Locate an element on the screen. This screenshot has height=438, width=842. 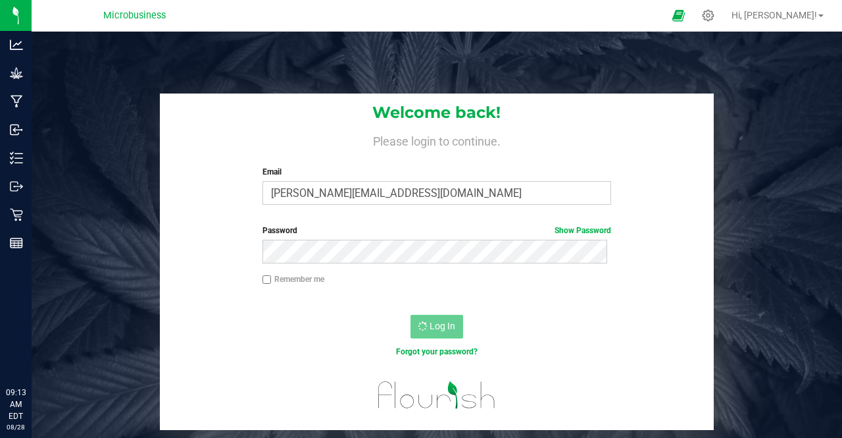
inline-svg: Inbound is located at coordinates (16, 130).